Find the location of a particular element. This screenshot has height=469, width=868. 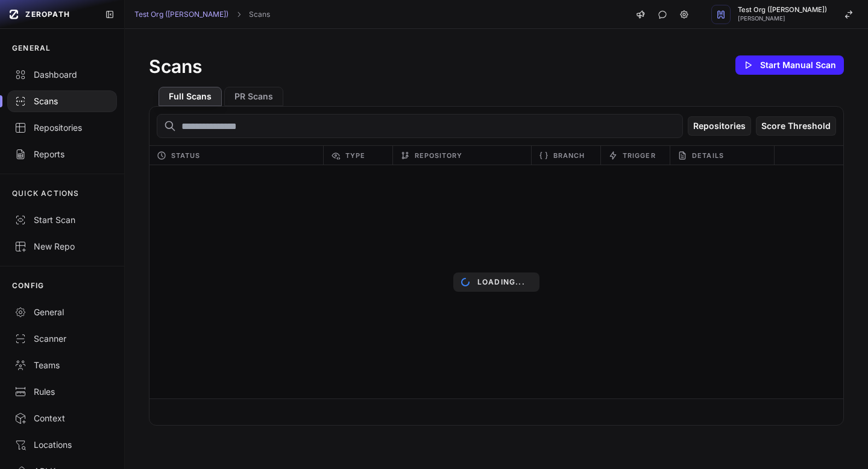

div: General is located at coordinates (62, 312).